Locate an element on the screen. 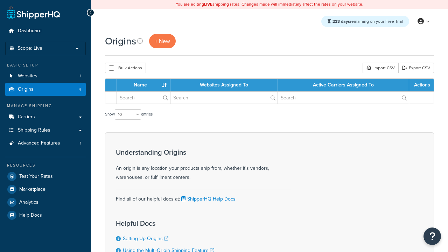 The width and height of the screenshot is (448, 252). a: Test Your Rates is located at coordinates (45, 176).